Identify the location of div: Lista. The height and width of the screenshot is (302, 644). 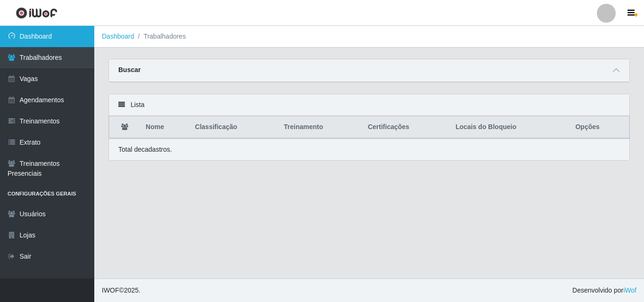
(369, 105).